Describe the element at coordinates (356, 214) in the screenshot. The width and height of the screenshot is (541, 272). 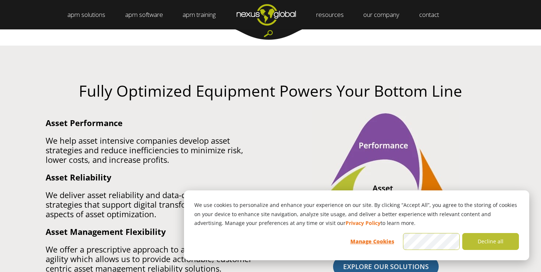
I see `p: We use cookies to personalize and enhance your experience on our site. By clicking “Accept All”, ...` at that location.